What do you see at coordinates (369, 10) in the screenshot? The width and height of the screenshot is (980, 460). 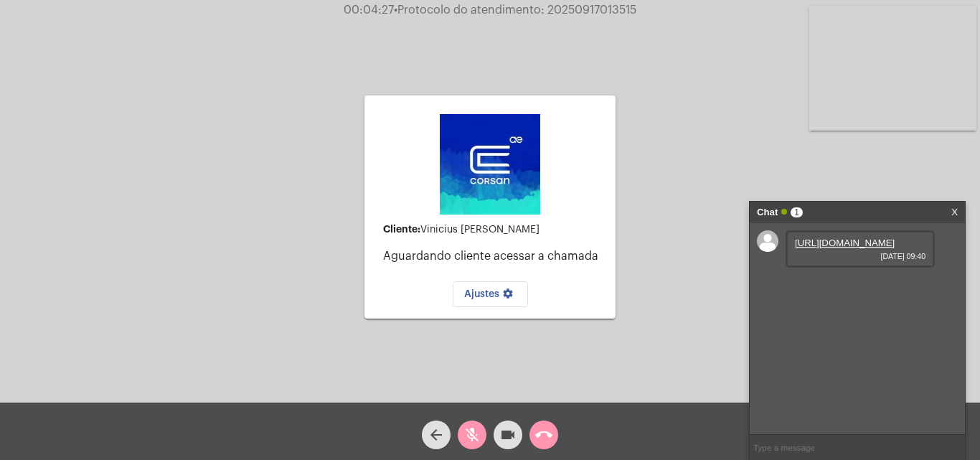 I see `span: 00:04:27` at bounding box center [369, 10].